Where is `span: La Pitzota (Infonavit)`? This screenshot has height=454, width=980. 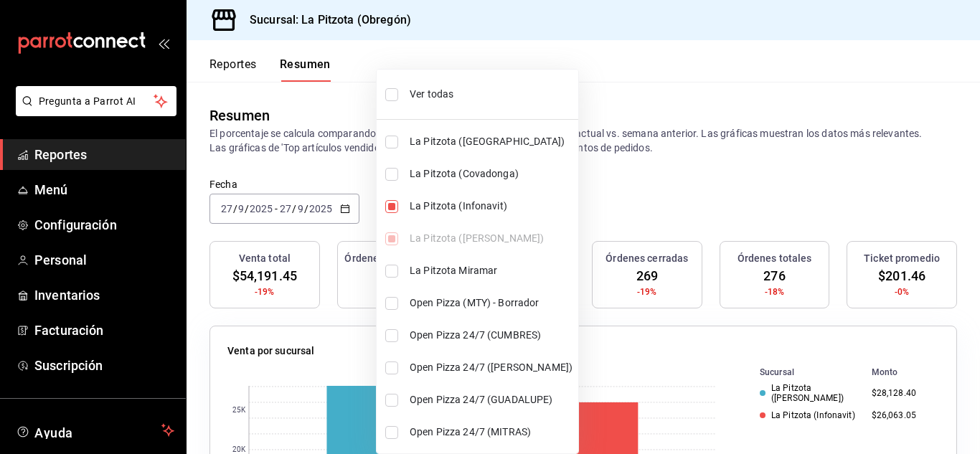
span: La Pitzota (Infonavit) is located at coordinates (491, 206).